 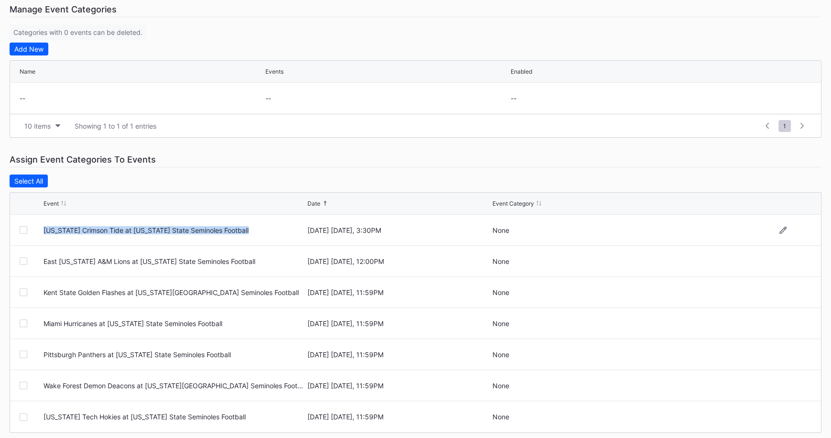 What do you see at coordinates (274, 71) in the screenshot?
I see `div: Events` at bounding box center [274, 71].